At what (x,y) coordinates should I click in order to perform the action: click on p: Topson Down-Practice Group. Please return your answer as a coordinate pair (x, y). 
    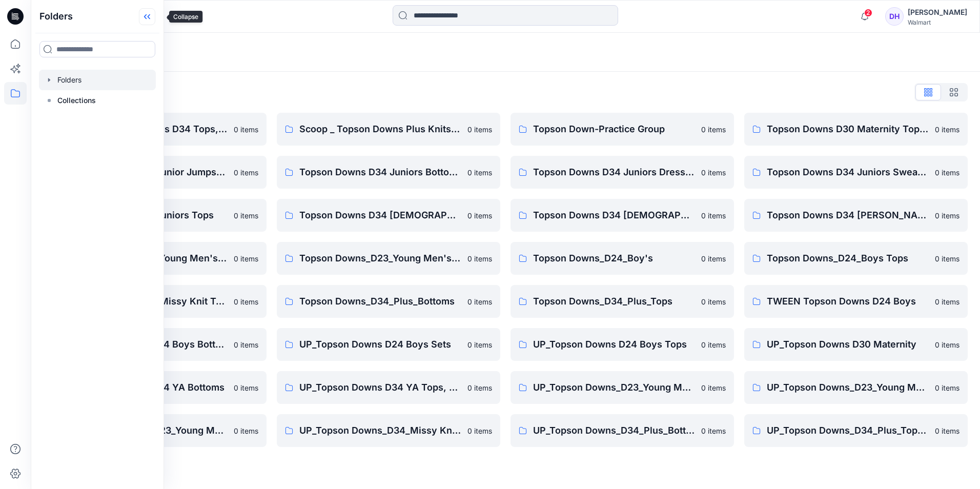
    Looking at the image, I should click on (614, 129).